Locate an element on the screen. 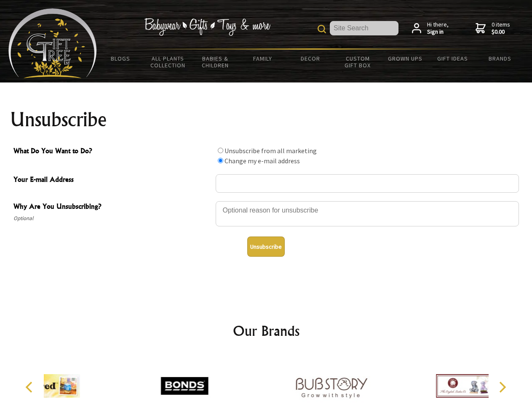  span: Hi there, is located at coordinates (438, 28).